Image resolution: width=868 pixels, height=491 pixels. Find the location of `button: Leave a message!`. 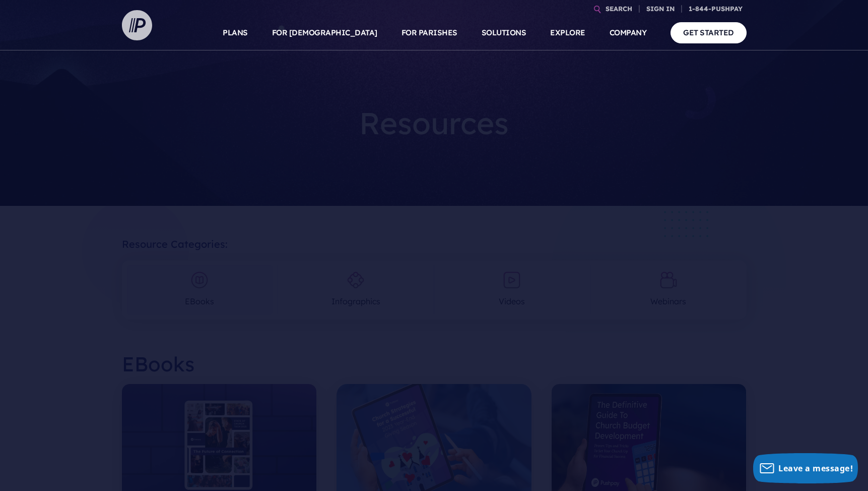

button: Leave a message! is located at coordinates (805, 468).